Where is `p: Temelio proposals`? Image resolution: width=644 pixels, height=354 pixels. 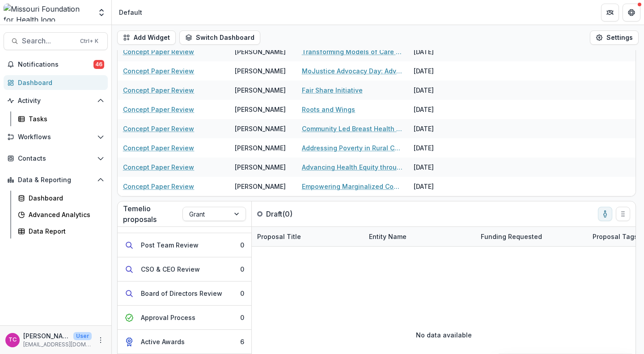
p: Temelio proposals is located at coordinates (153, 214).